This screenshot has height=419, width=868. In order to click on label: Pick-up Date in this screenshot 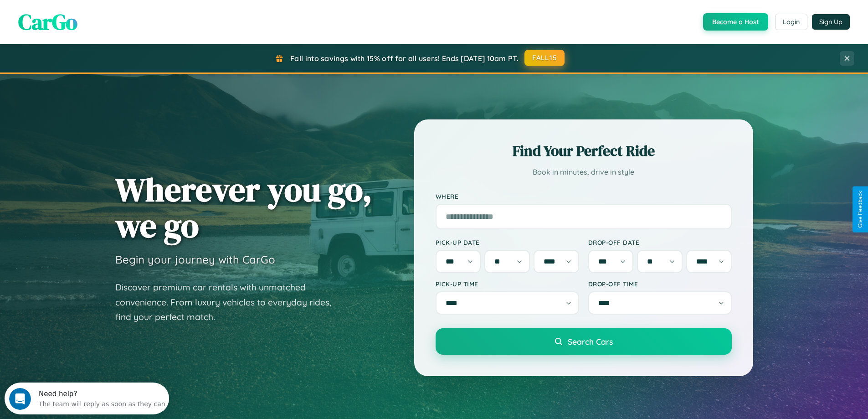, I will do `click(507, 242)`.